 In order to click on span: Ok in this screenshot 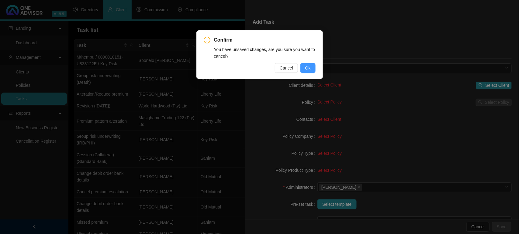, I will do `click(308, 68)`.